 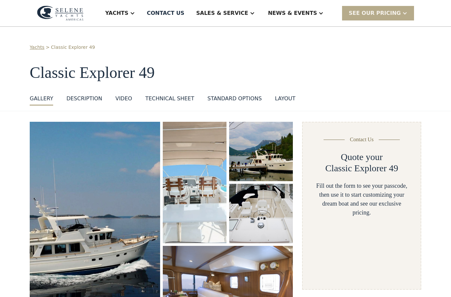 What do you see at coordinates (37, 47) in the screenshot?
I see `a: Yachts` at bounding box center [37, 47].